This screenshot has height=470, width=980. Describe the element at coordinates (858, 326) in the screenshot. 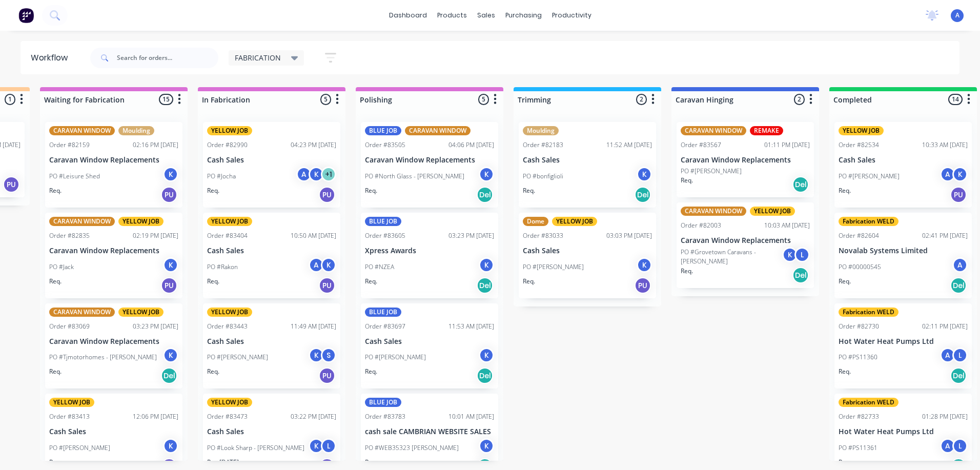

I see `div: Order #82730` at that location.